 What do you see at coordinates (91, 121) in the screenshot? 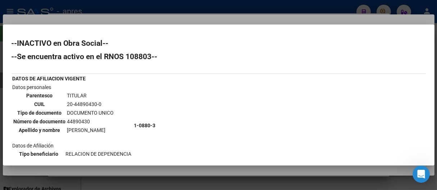
I see `td: 44890430` at bounding box center [91, 121].